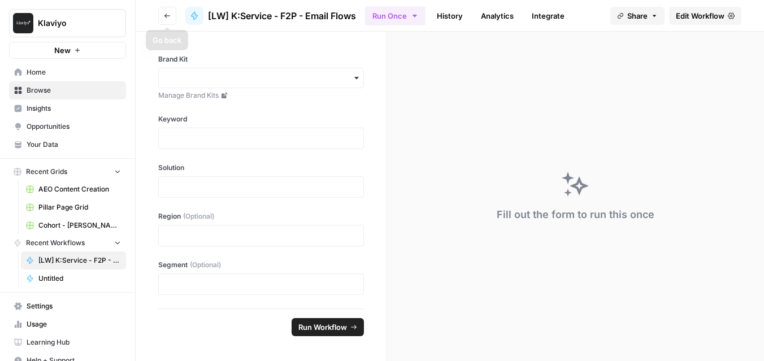  What do you see at coordinates (261, 96) in the screenshot?
I see `a: Manage Brand Kits` at bounding box center [261, 96].